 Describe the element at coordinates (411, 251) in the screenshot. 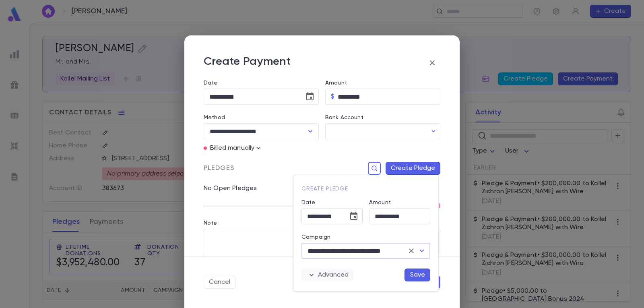

I see `button: Clear` at that location.